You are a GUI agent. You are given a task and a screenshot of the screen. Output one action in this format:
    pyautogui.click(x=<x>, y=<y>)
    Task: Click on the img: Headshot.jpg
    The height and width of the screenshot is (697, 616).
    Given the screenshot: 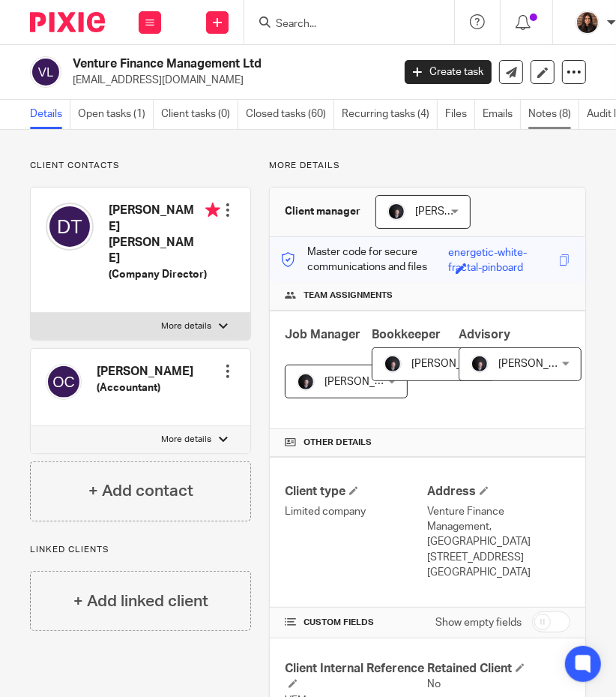 What is the action you would take?
    pyautogui.click(x=587, y=22)
    